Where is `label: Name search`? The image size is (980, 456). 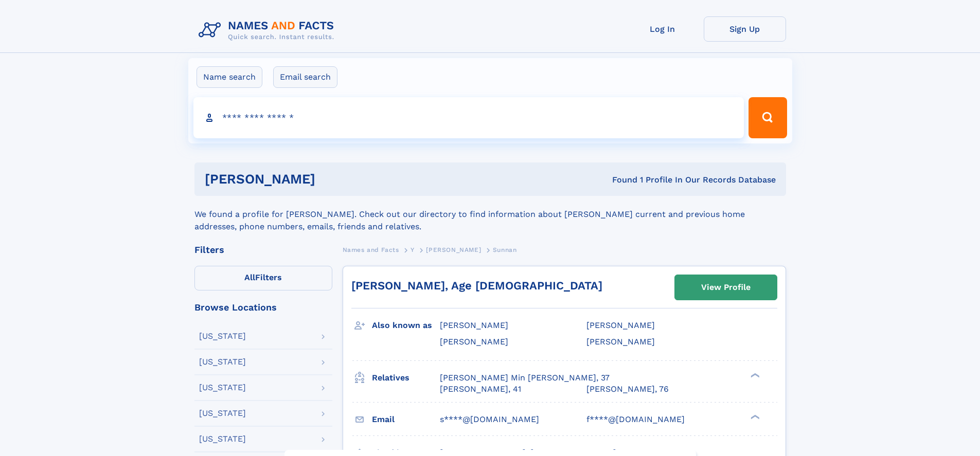
label: Name search is located at coordinates (230, 77).